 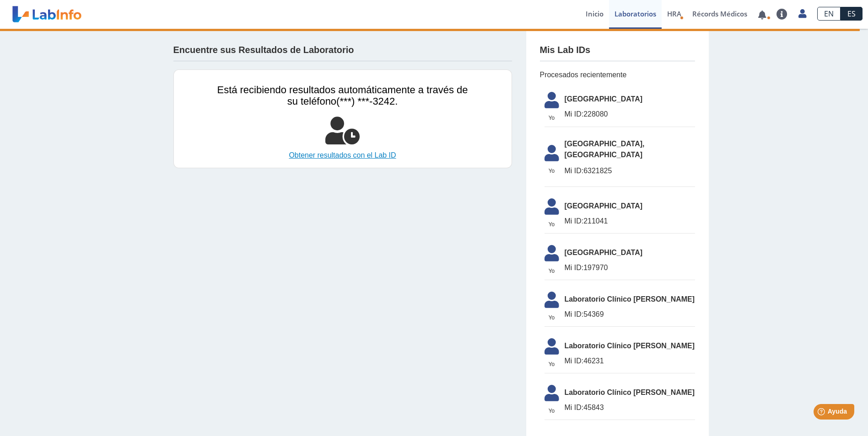 What do you see at coordinates (630, 408) in the screenshot?
I see `span: 45843` at bounding box center [630, 408].